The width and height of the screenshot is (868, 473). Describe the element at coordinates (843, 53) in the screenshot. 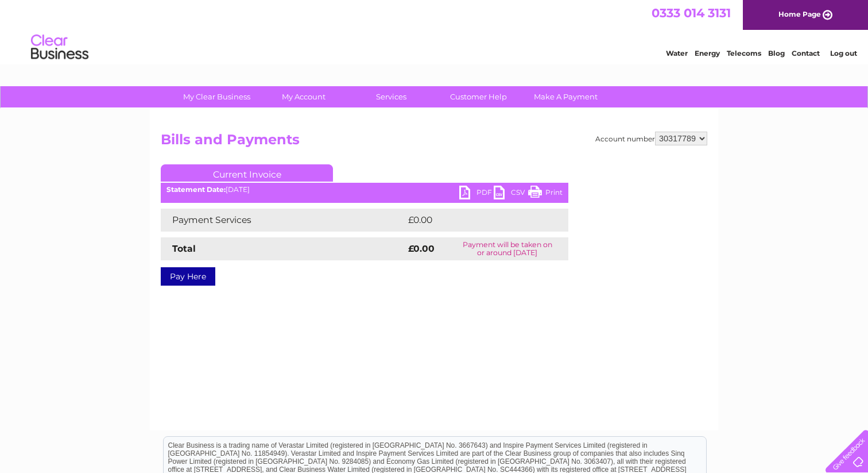

I see `a: Log out` at that location.